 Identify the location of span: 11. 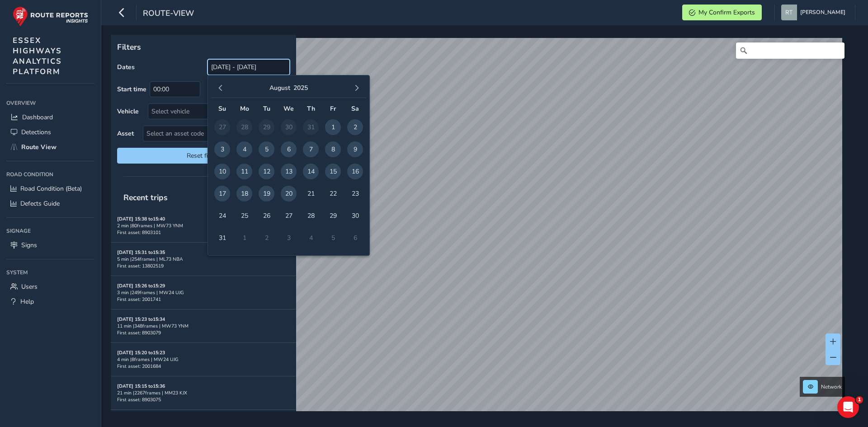
(244, 171).